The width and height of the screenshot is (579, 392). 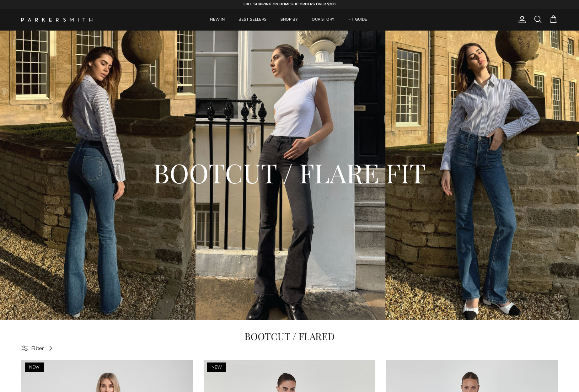 I want to click on a: SHOP BY, so click(x=289, y=19).